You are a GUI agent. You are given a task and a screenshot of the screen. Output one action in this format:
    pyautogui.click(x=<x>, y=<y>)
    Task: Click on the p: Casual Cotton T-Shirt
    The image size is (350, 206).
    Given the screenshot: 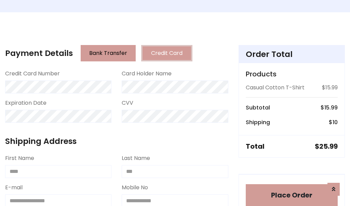 What is the action you would take?
    pyautogui.click(x=275, y=88)
    